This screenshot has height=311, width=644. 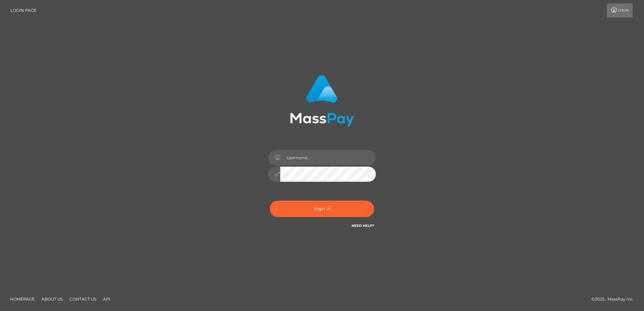 What do you see at coordinates (23, 10) in the screenshot?
I see `a: Login Page` at bounding box center [23, 10].